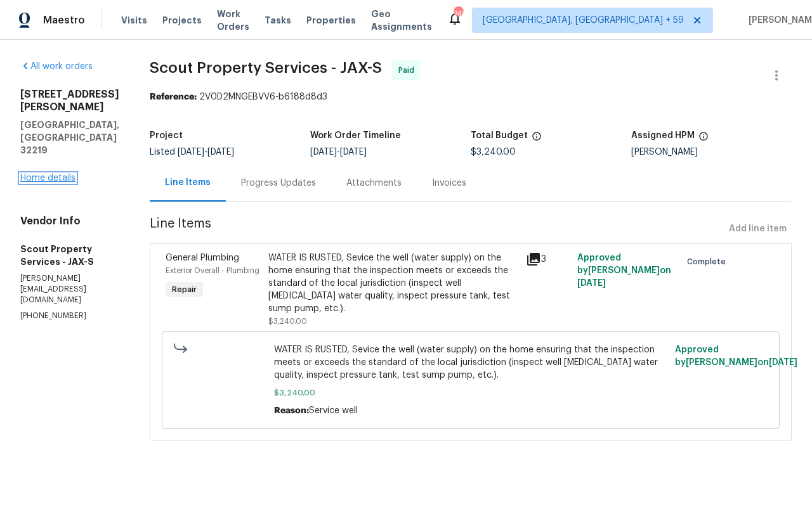  Describe the element at coordinates (470, 363) in the screenshot. I see `span: WATER IS RUSTED, Sevice the well (water supply) on the home ensuring that the inspection meets or...` at that location.